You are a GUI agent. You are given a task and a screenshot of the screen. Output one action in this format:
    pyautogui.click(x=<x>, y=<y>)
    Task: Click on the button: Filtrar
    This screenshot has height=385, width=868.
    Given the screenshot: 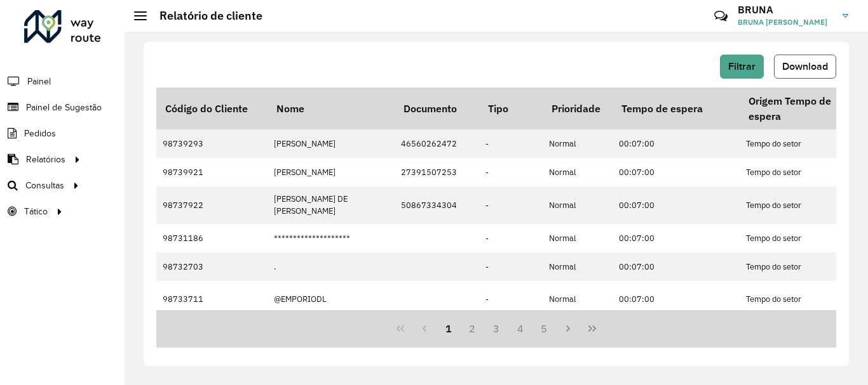 What is the action you would take?
    pyautogui.click(x=741, y=67)
    